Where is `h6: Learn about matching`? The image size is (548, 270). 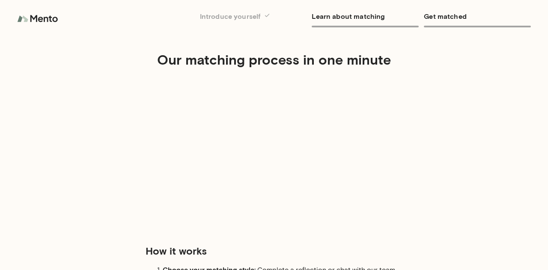
h6: Learn about matching is located at coordinates (365, 16).